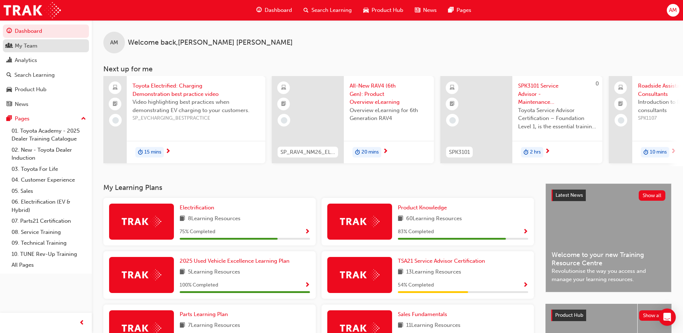 The width and height of the screenshot is (683, 333). I want to click on a: Sales Fundamentals, so click(424, 314).